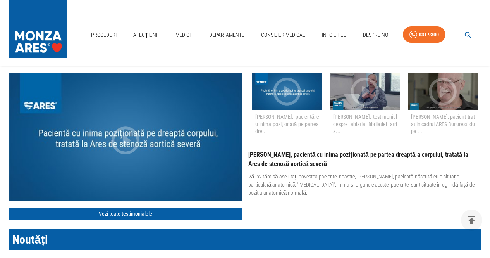 The height and width of the screenshot is (258, 490). Describe the element at coordinates (429, 34) in the screenshot. I see `div: 031 9300` at that location.